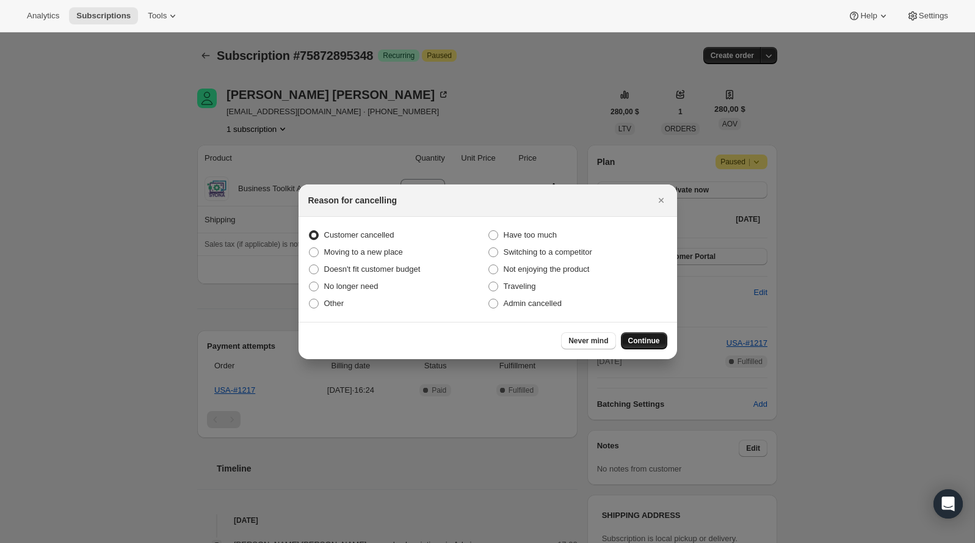  What do you see at coordinates (359, 235) in the screenshot?
I see `span: Customer cancelled` at bounding box center [359, 235].